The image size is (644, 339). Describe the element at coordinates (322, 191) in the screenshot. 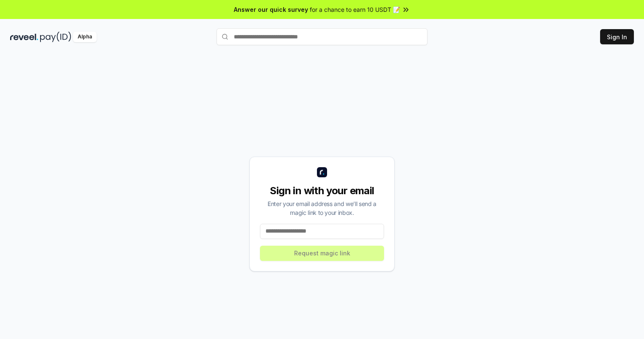

I see `div: Sign in with your email` at that location.